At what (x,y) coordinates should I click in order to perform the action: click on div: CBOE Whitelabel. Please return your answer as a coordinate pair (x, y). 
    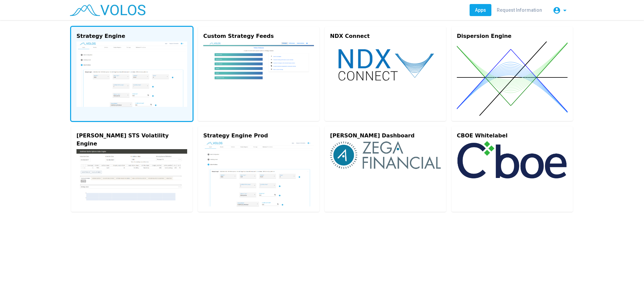
    Looking at the image, I should click on (512, 136).